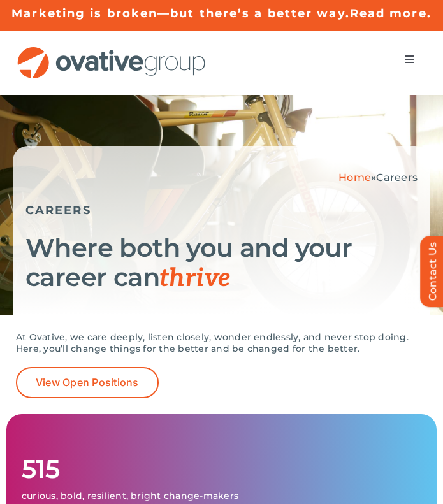 The image size is (443, 504). Describe the element at coordinates (409, 59) in the screenshot. I see `nav: Menu` at that location.